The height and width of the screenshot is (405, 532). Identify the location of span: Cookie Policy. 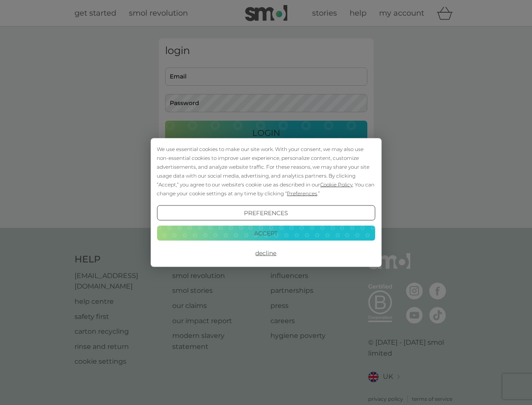
(336, 184).